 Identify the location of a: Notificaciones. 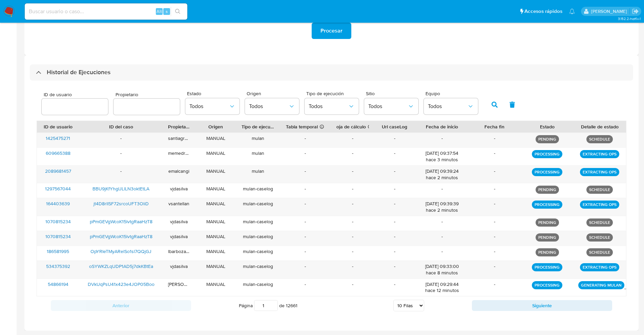
(572, 11).